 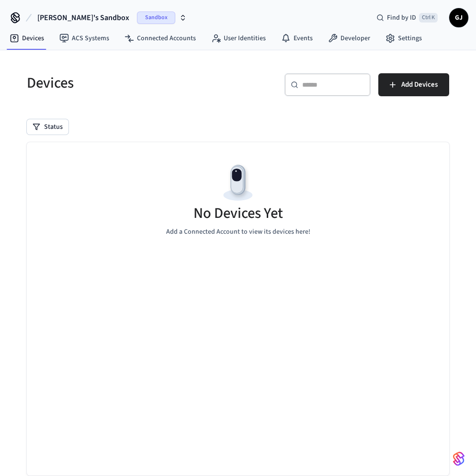 What do you see at coordinates (84, 38) in the screenshot?
I see `a: ACS Systems` at bounding box center [84, 38].